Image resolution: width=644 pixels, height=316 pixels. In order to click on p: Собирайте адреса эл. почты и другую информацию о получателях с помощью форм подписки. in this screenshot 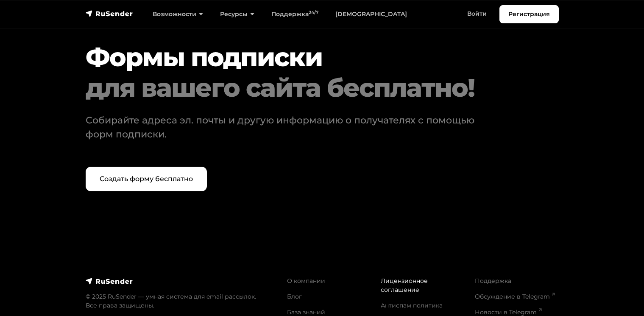, I will do `click(291, 127)`.